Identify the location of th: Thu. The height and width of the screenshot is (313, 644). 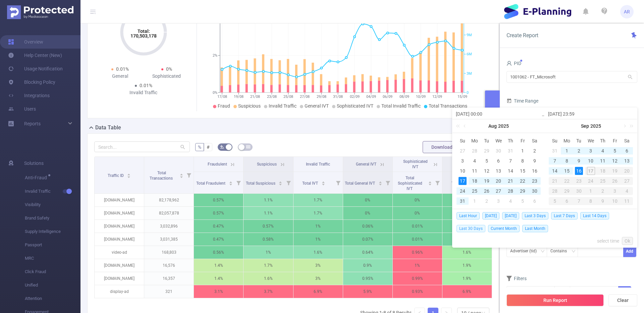
(602, 140).